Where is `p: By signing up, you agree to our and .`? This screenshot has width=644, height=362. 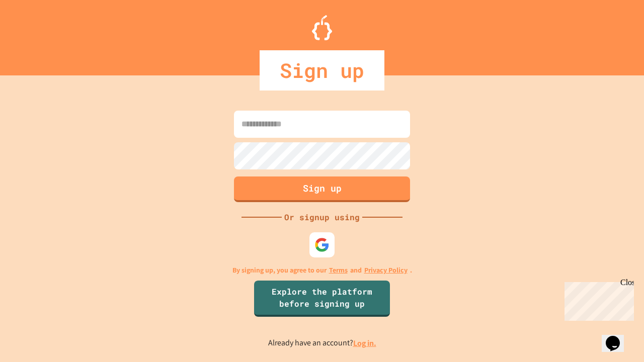
p: By signing up, you agree to our and . is located at coordinates (322, 270).